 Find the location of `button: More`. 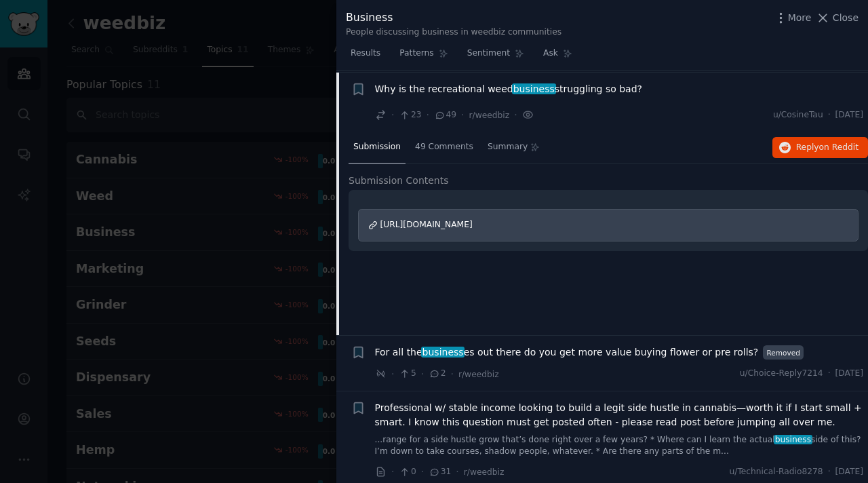

button: More is located at coordinates (793, 18).